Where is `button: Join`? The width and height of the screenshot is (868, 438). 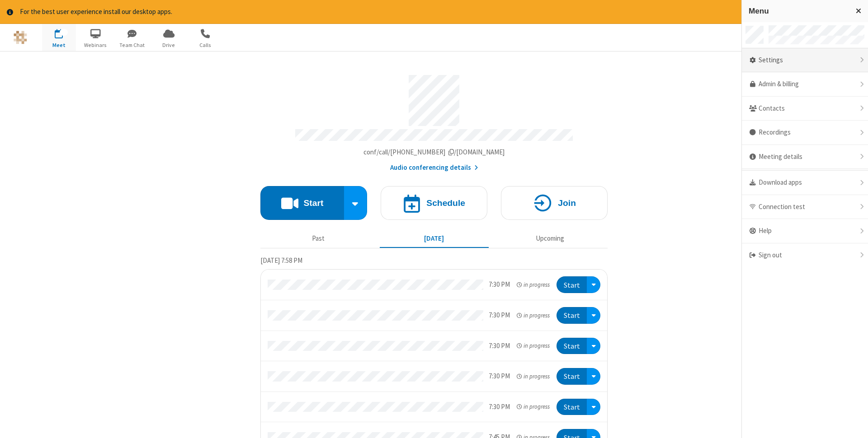
button: Join is located at coordinates (555, 202).